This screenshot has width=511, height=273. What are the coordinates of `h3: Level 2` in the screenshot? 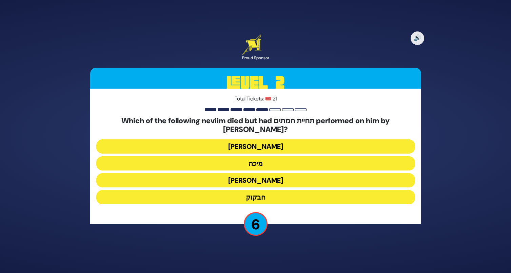 It's located at (255, 83).